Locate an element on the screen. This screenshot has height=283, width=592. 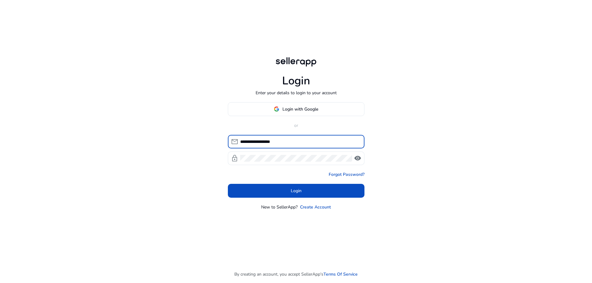
span: Login is located at coordinates (296, 191).